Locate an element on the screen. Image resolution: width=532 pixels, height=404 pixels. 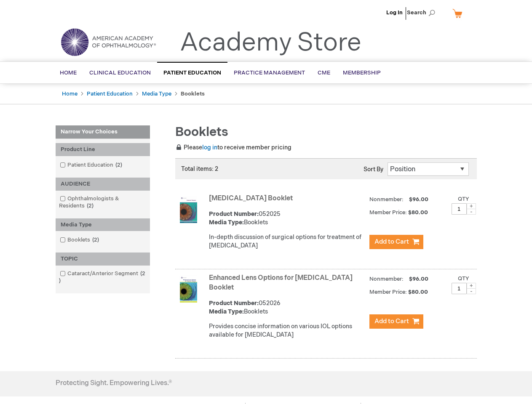
span: Search is located at coordinates (423, 12).